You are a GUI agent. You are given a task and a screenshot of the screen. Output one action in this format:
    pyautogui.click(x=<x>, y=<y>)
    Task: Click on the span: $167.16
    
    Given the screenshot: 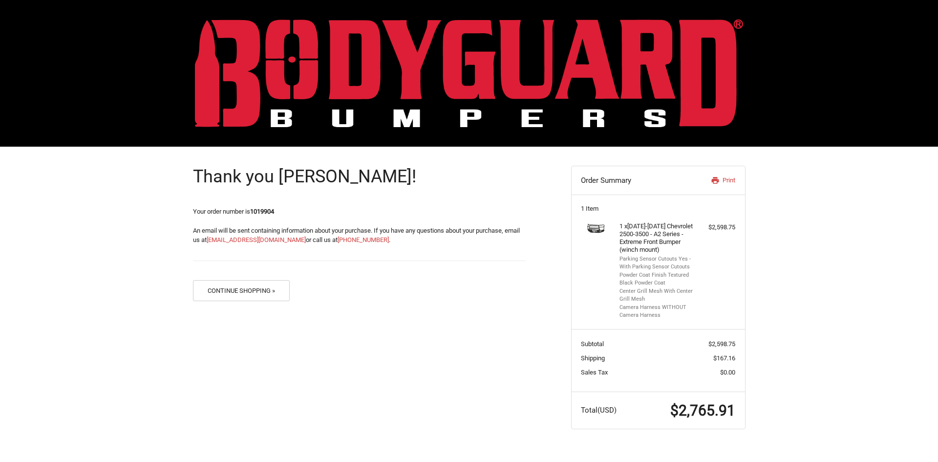 What is the action you would take?
    pyautogui.click(x=724, y=358)
    